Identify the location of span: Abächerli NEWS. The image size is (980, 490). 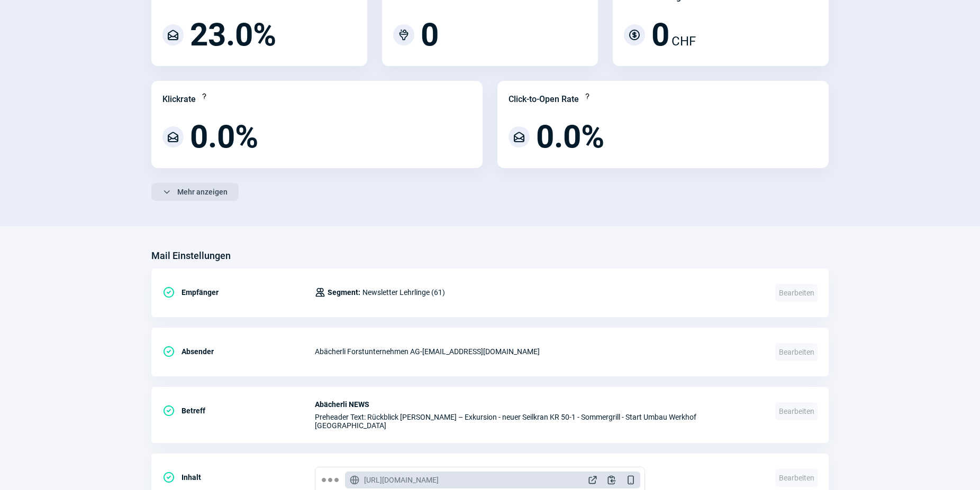
(539, 404).